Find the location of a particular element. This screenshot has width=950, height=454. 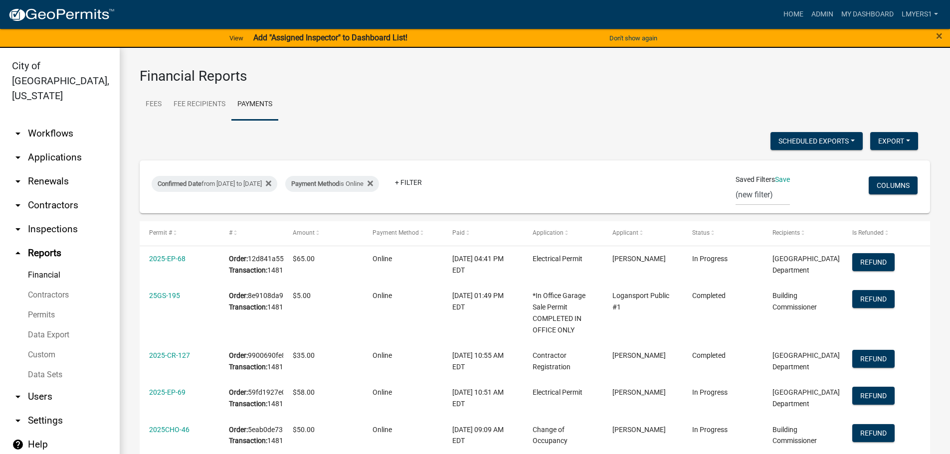

a: 2025-EP-69 is located at coordinates (167, 393).